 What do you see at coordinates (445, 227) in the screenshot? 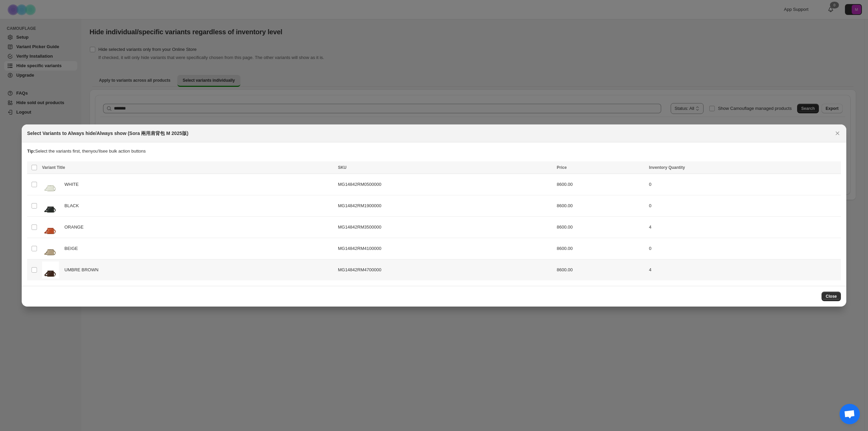
I see `td: MG14842RM3500000` at bounding box center [445, 227].